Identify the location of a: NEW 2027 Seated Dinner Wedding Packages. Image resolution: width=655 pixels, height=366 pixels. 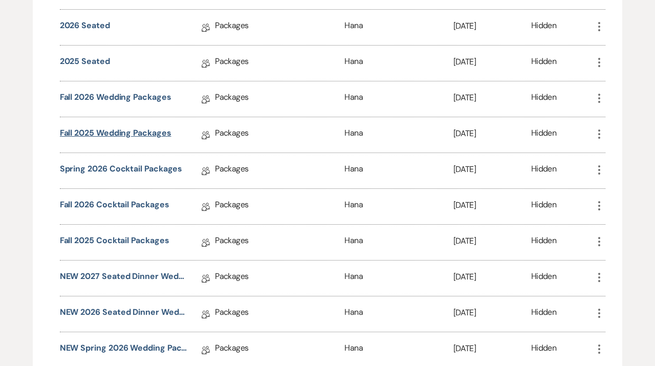
(124, 278).